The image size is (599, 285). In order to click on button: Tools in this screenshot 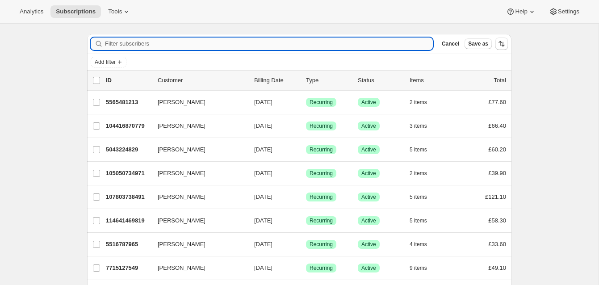, I will do `click(119, 12)`.